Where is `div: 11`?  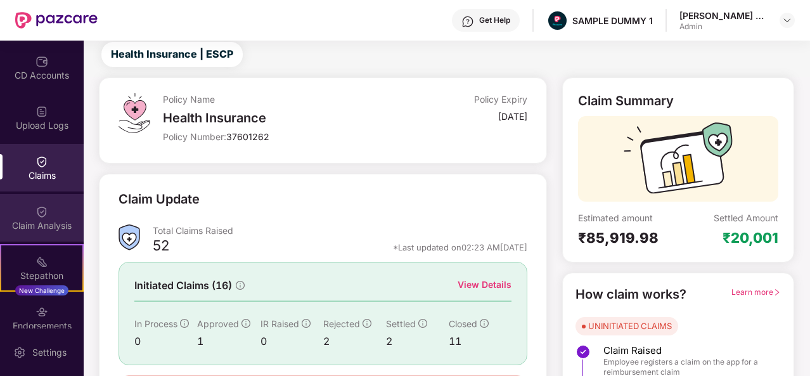 div: 11 is located at coordinates (480, 341).